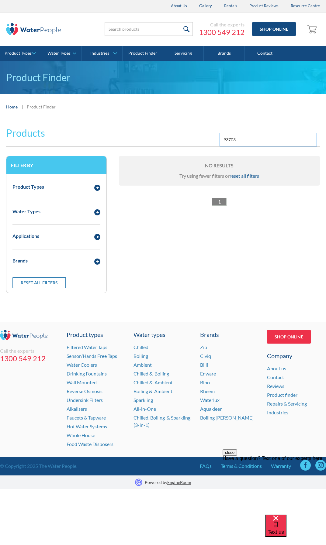 This screenshot has width=326, height=545. What do you see at coordinates (87, 374) in the screenshot?
I see `a: Drinking Fountains` at bounding box center [87, 374].